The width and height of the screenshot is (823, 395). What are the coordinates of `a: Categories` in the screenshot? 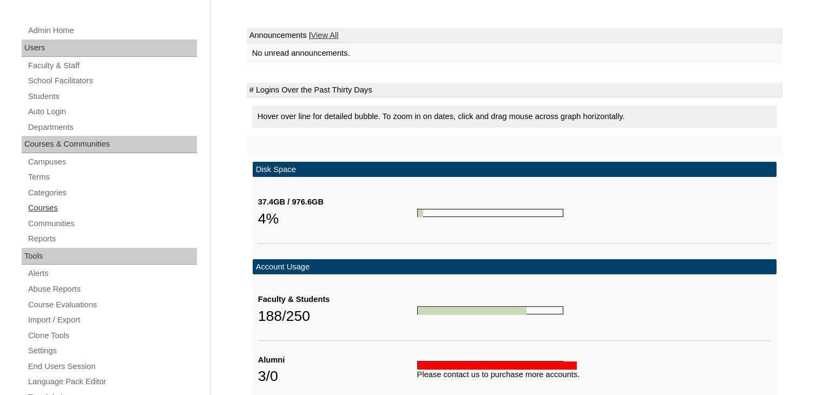 It's located at (112, 193).